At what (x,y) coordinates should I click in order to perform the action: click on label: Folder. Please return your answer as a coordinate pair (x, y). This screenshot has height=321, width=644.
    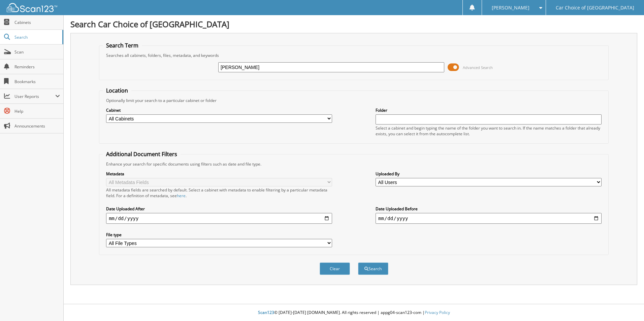
    Looking at the image, I should click on (488, 110).